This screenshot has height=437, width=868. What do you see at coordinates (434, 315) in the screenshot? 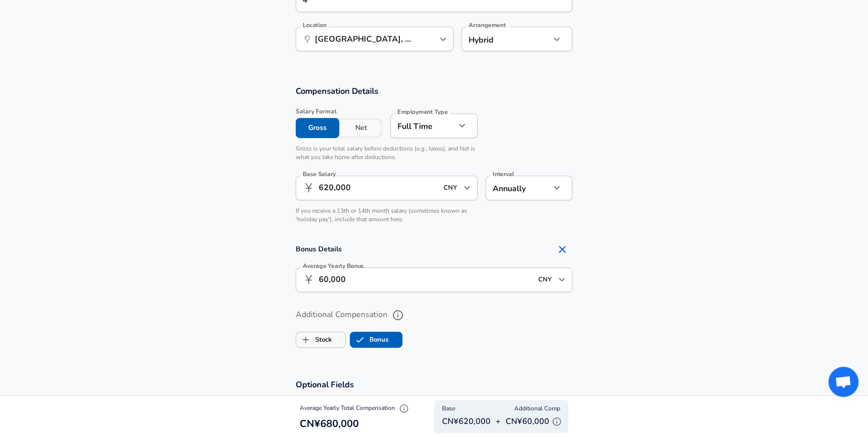
I see `label: Additional Compensation` at bounding box center [434, 315].